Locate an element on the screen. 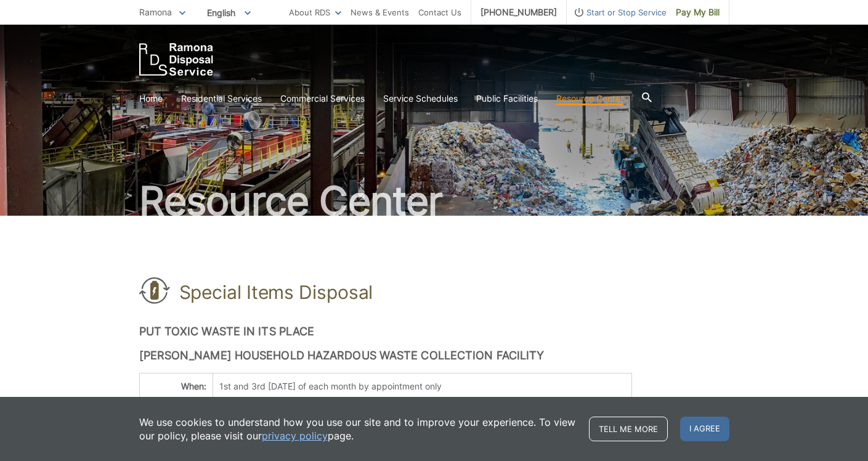 This screenshot has width=868, height=461. a: Contact Us is located at coordinates (440, 12).